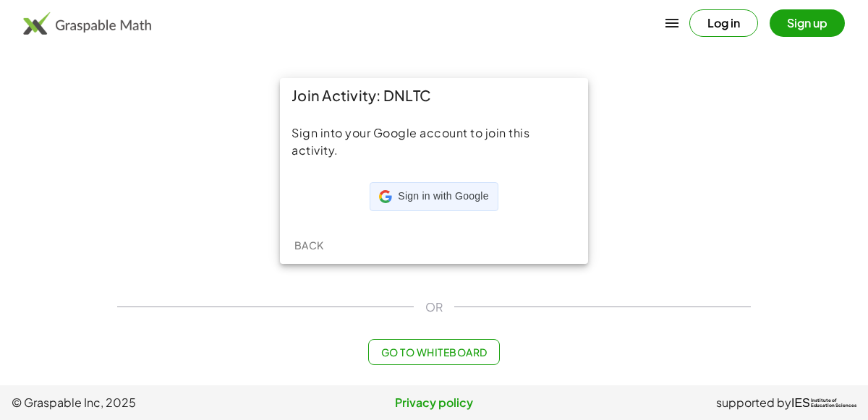  I want to click on div: Sign in with Google, so click(433, 197).